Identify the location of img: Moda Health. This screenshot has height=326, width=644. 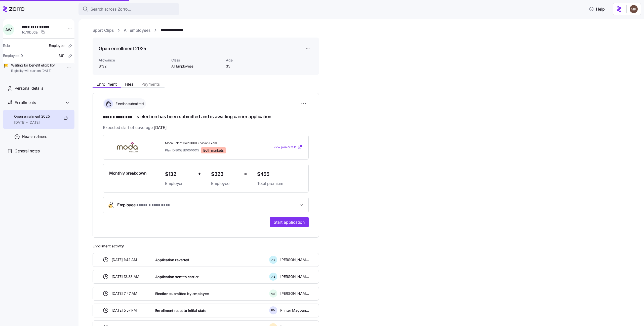
(127, 147).